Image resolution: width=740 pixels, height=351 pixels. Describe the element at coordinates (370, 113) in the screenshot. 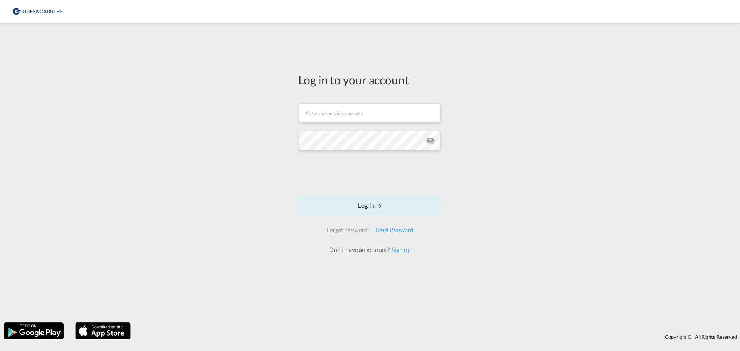

I see `input: Enter email/phone number` at that location.